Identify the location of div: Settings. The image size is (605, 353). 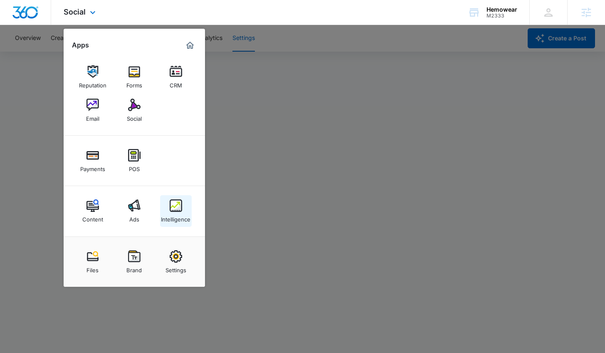
(176, 268).